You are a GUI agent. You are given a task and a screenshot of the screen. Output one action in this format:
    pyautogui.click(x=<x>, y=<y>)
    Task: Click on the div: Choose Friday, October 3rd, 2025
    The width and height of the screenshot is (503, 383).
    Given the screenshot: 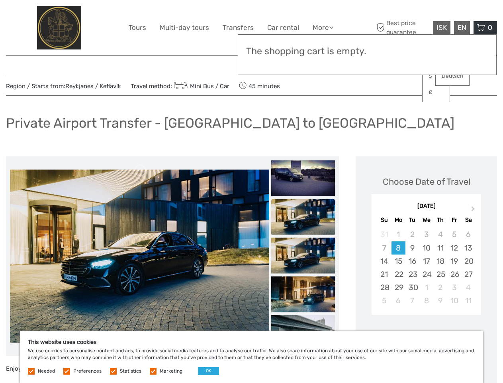 What is the action you would take?
    pyautogui.click(x=454, y=287)
    